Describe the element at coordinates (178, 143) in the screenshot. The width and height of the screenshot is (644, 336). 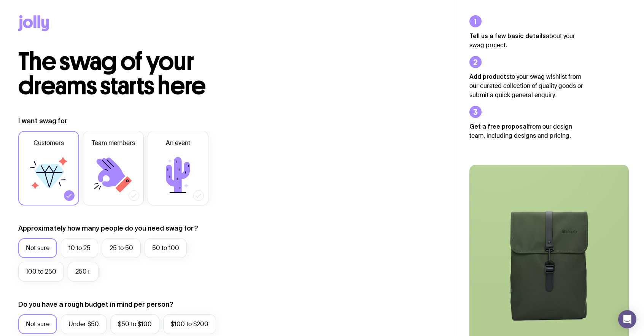
I see `span: An event` at that location.